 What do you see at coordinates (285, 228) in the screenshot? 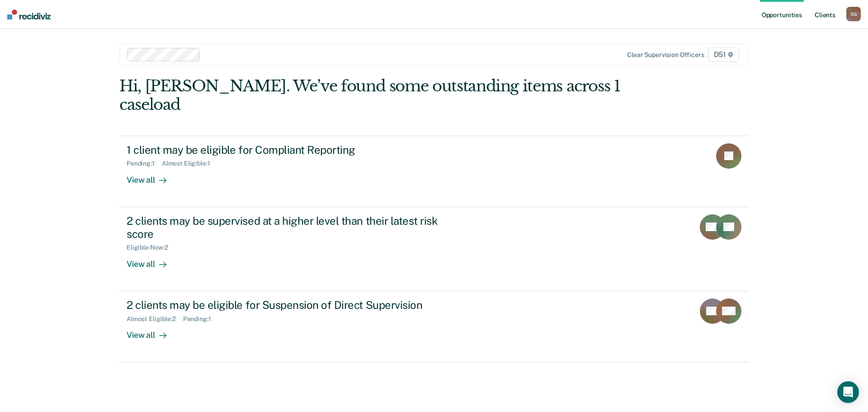
I see `div: 2 clients may be supervised at a higher level than their latest risk score` at bounding box center [285, 228].